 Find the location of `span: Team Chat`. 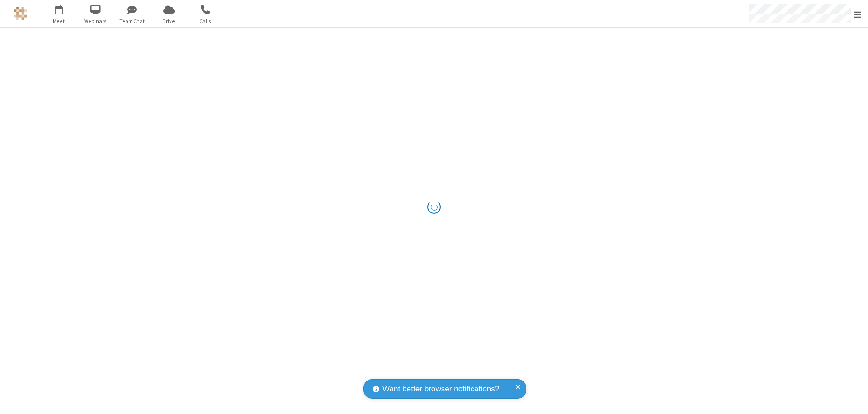

span: Team Chat is located at coordinates (132, 21).